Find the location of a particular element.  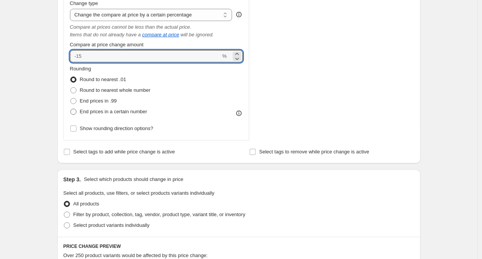

h2: Step 3. is located at coordinates (72, 179).